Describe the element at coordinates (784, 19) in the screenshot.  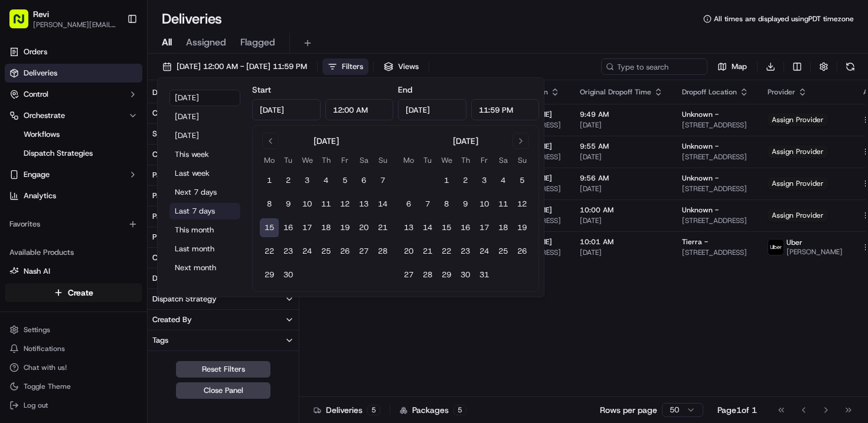
I see `span: All times are displayed using PDT timezone` at that location.